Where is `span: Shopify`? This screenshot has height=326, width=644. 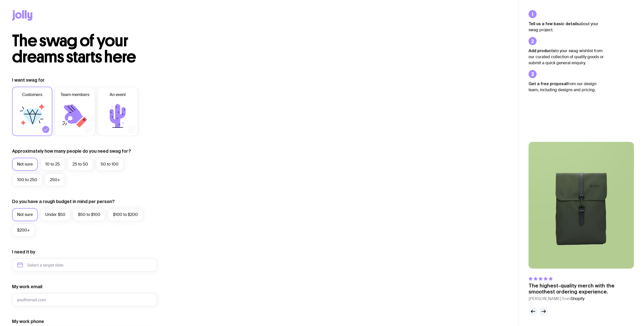 span: Shopify is located at coordinates (578, 298).